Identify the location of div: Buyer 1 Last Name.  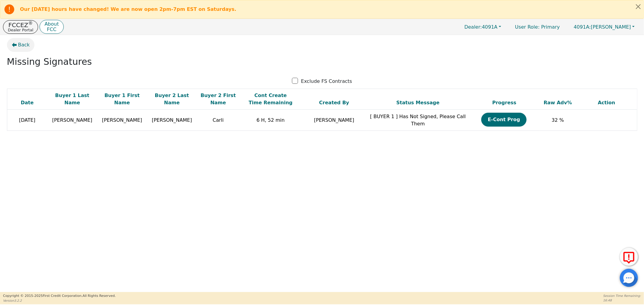
(72, 99).